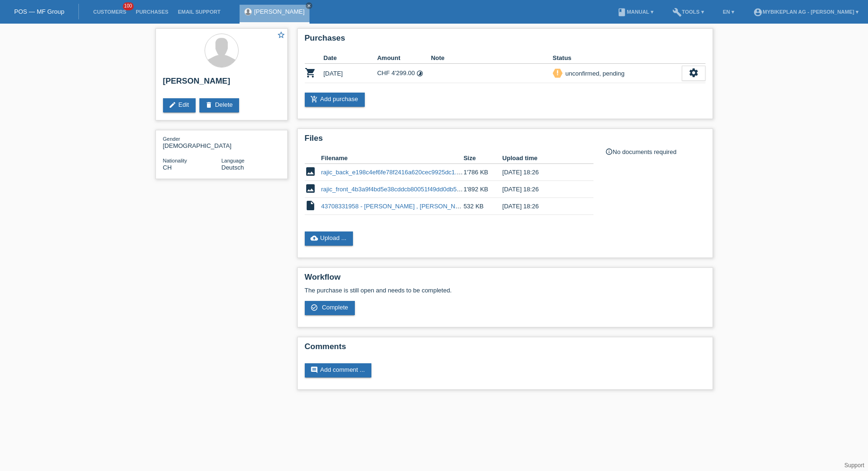 Image resolution: width=868 pixels, height=471 pixels. I want to click on th: Note, so click(492, 58).